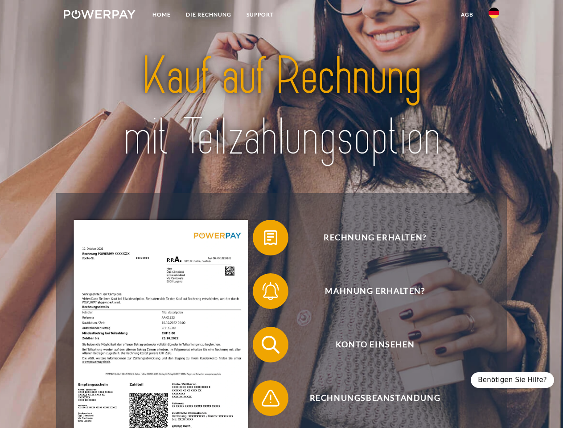  Describe the element at coordinates (281, 106) in the screenshot. I see `img: title-powerpay_de.svg` at that location.